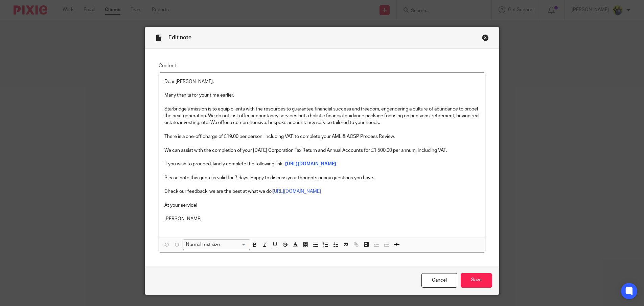 The image size is (644, 306). Describe the element at coordinates (322, 164) in the screenshot. I see `p: If you wish to proceed, kindly complete the following link -` at that location.